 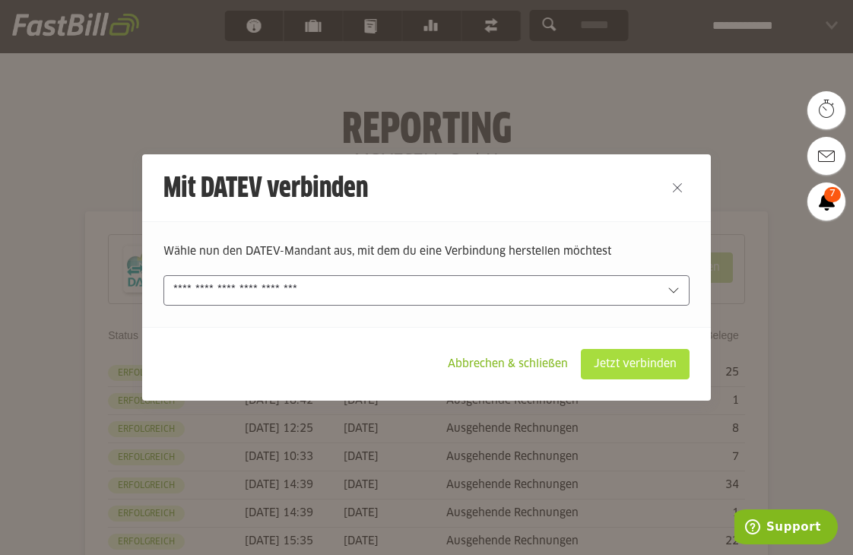 What do you see at coordinates (832, 195) in the screenshot?
I see `span: 7` at bounding box center [832, 195].